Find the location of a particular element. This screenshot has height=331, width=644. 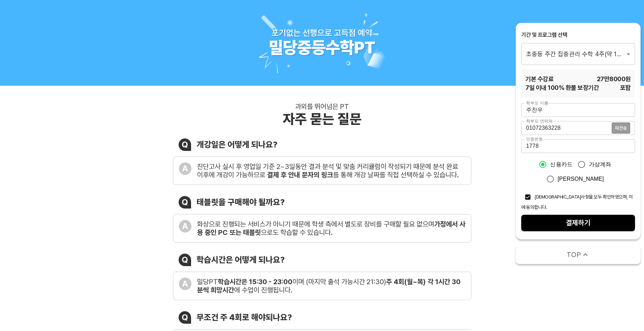

div: 개강일은 어떻게 되나요? is located at coordinates (237, 145).